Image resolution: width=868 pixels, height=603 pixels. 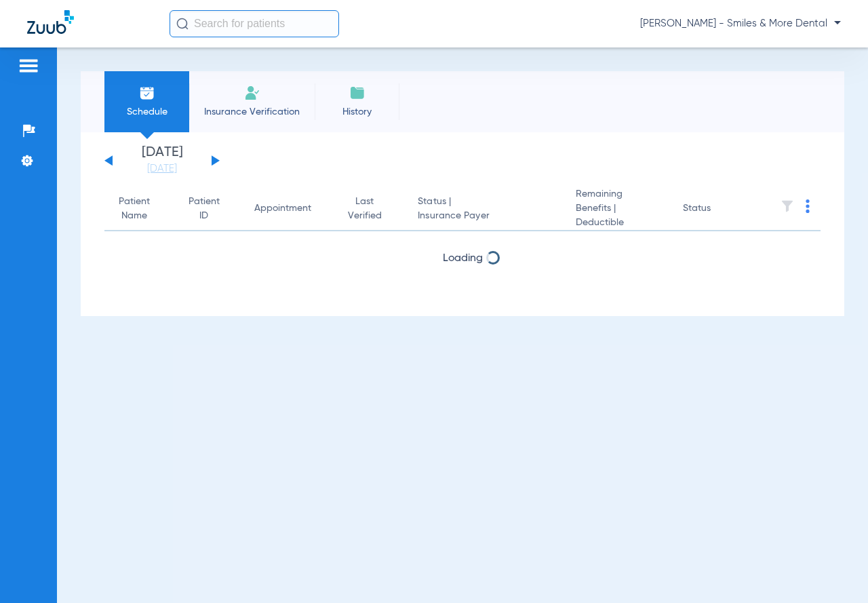 What do you see at coordinates (253, 93) in the screenshot?
I see `img: Manual Insurance Verification` at bounding box center [253, 93].